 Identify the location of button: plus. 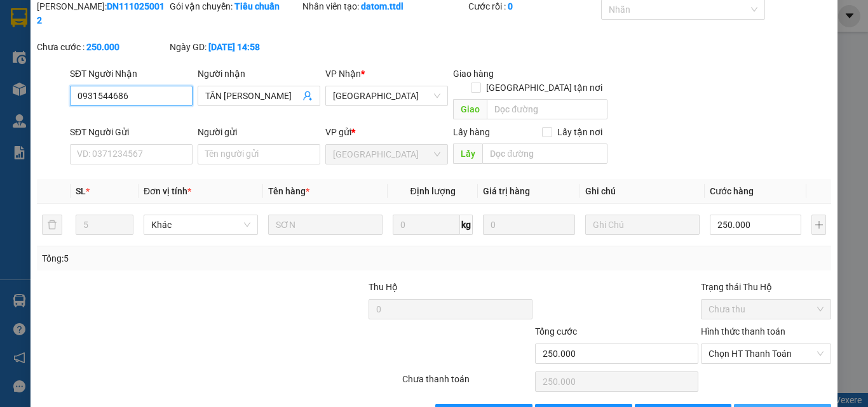
(819, 225).